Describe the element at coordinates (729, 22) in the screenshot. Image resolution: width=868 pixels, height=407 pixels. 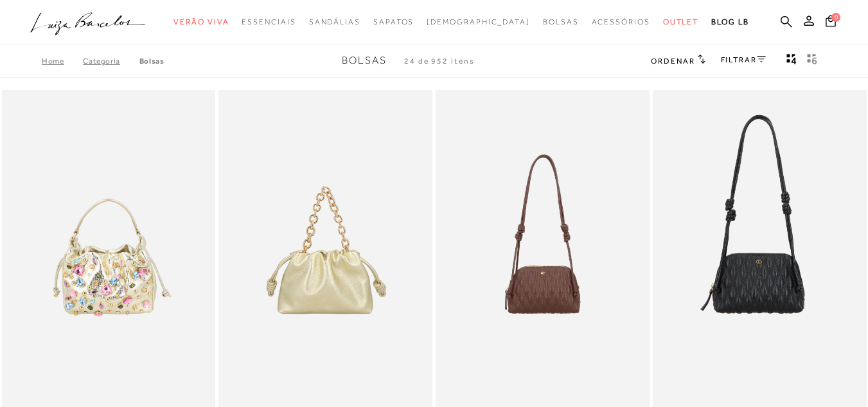
I see `span: BLOG LB` at that location.